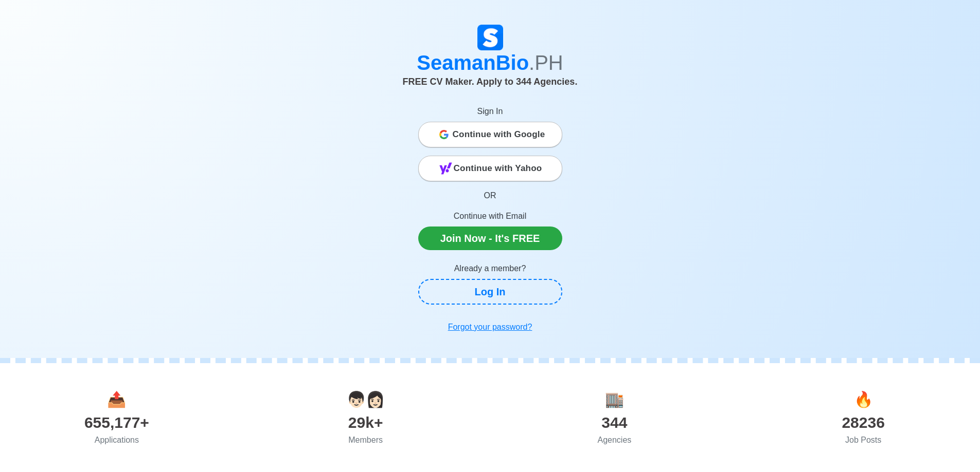 The image size is (980, 472). Describe the element at coordinates (366, 399) in the screenshot. I see `span: users` at that location.